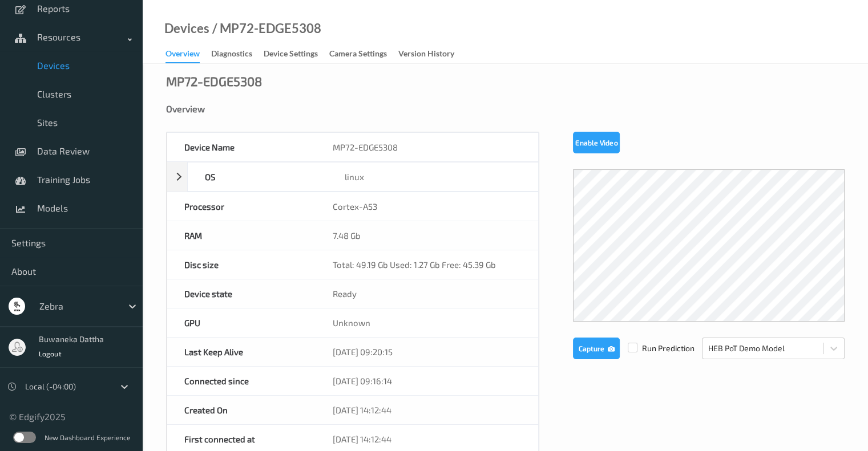 Image resolution: width=868 pixels, height=451 pixels. Describe the element at coordinates (241, 147) in the screenshot. I see `div: Device Name` at that location.